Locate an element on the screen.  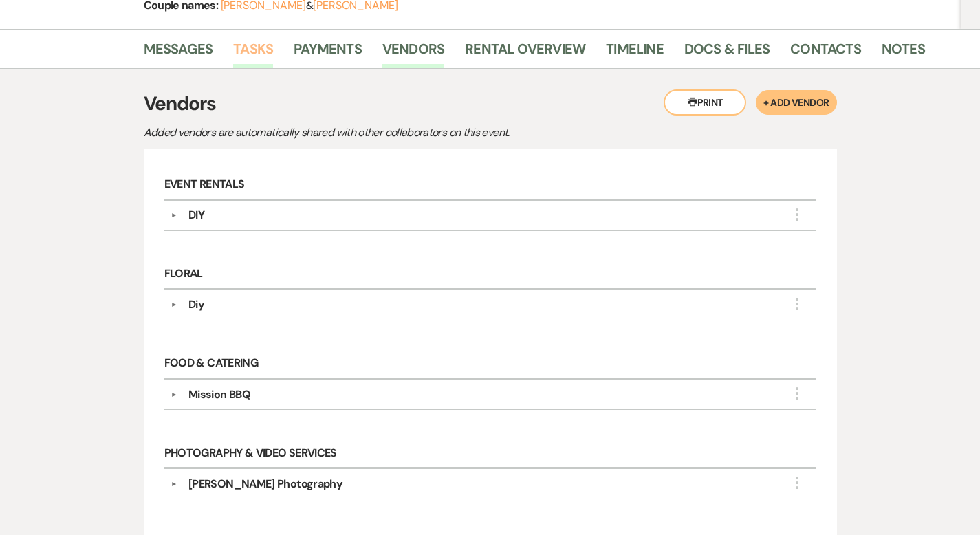
div: Mission BBQ is located at coordinates (220, 395).